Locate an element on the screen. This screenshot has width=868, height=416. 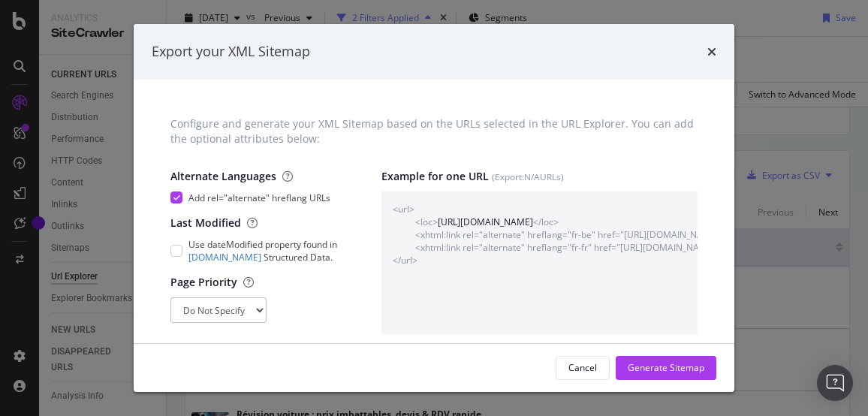
button: Generate Sitemap is located at coordinates (666, 368).